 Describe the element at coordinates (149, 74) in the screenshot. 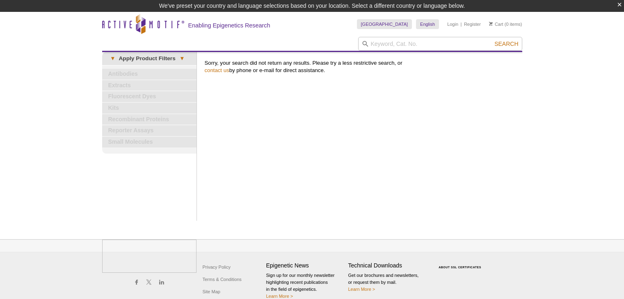

I see `a: Antibodies` at that location.